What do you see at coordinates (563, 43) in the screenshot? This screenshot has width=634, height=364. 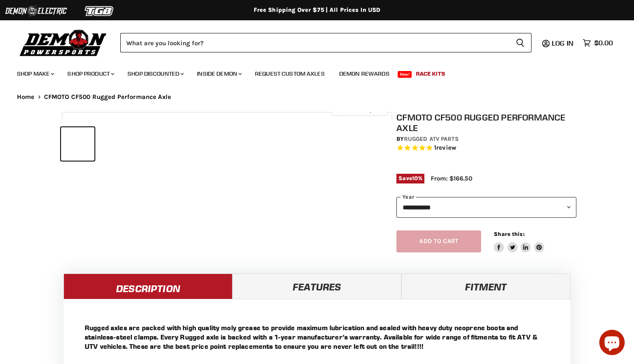 I see `a: Log in` at bounding box center [563, 43].